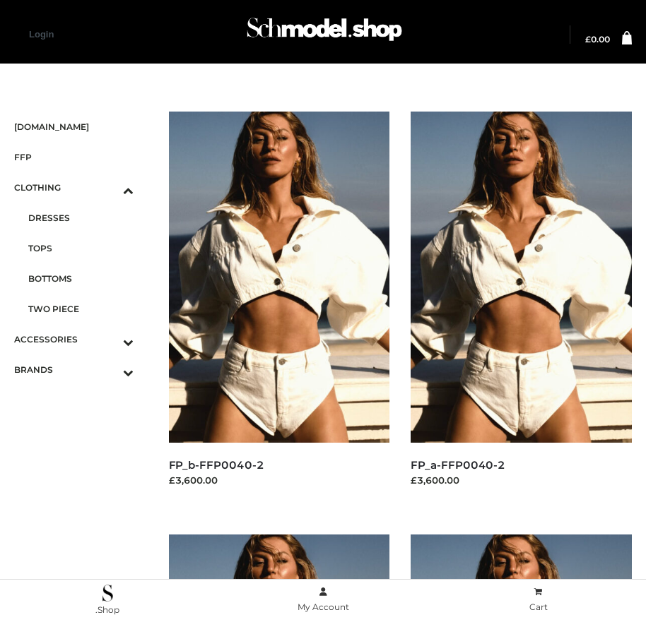 The width and height of the screenshot is (646, 622). I want to click on span: TWO PIECE, so click(81, 309).